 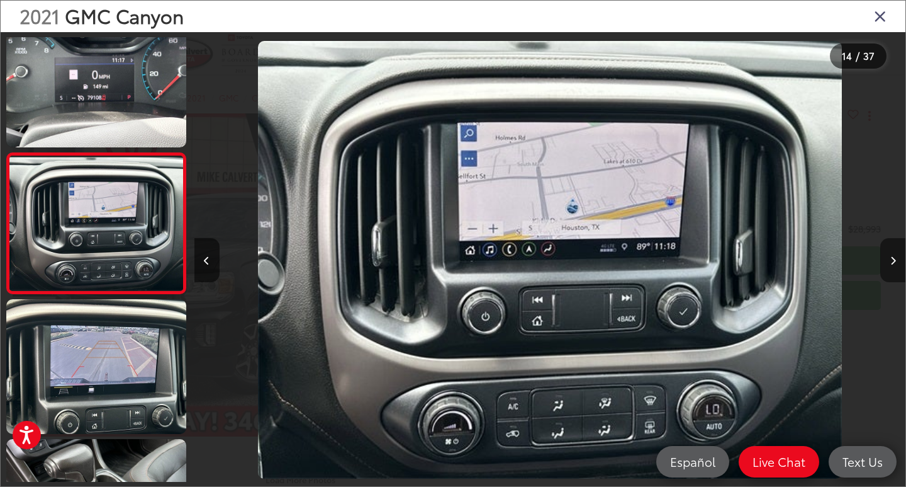 What do you see at coordinates (881, 16) in the screenshot?
I see `i: Close gallery` at bounding box center [881, 16].